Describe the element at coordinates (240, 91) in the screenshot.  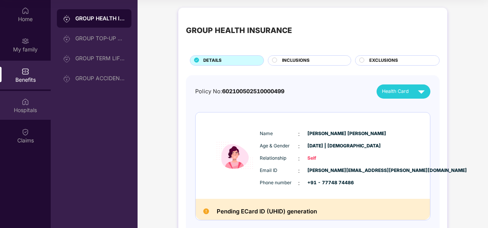
I see `div: Policy No:` at that location.